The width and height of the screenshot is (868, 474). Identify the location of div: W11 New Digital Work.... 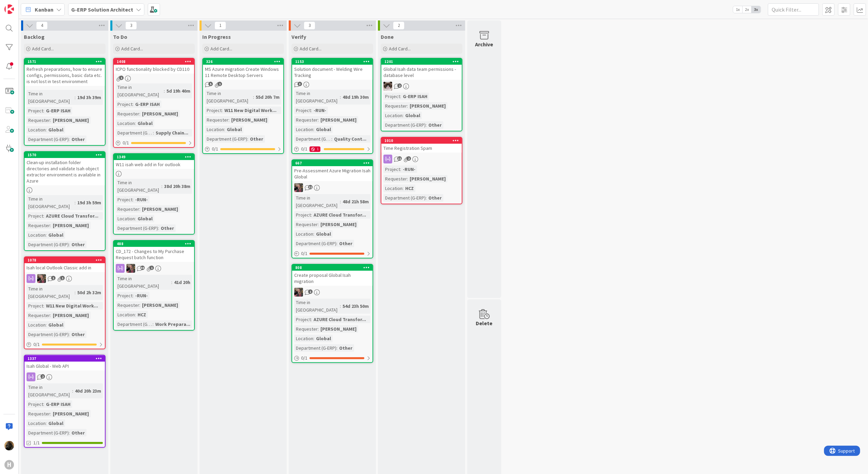
(72, 305).